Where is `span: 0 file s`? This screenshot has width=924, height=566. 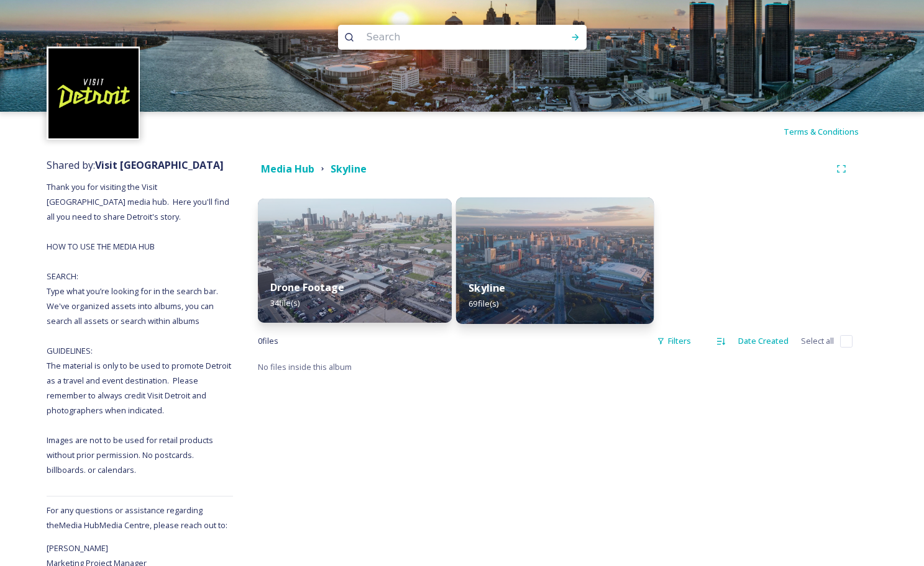
span: 0 file s is located at coordinates (268, 340).